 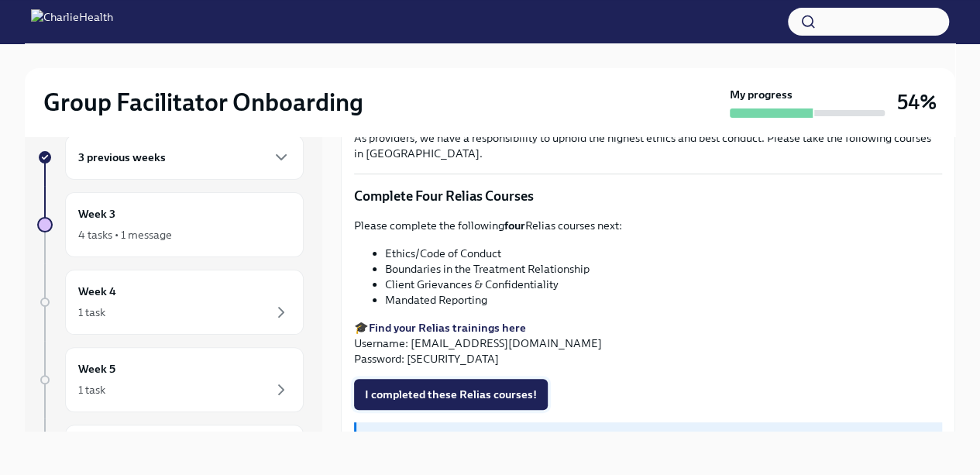 I want to click on div: 4 tasks • 1 message, so click(x=125, y=235).